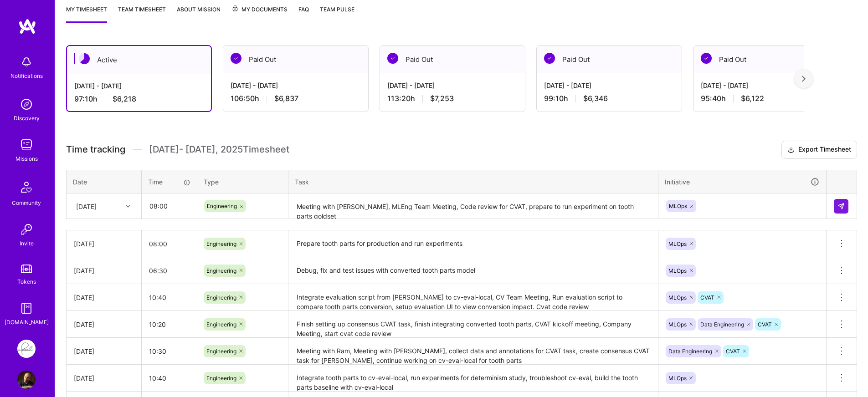 This screenshot has width=868, height=397. I want to click on span: My Documents, so click(259, 10).